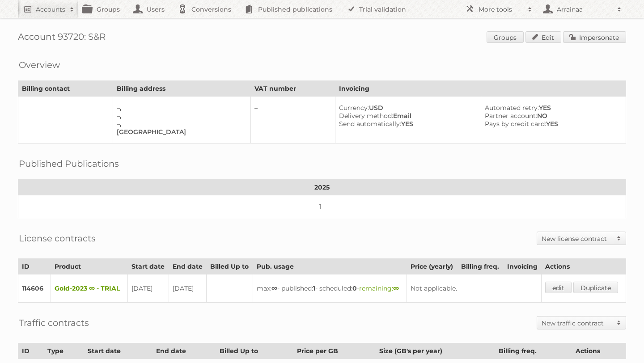  What do you see at coordinates (51, 10) in the screenshot?
I see `h2: Accounts` at bounding box center [51, 10].